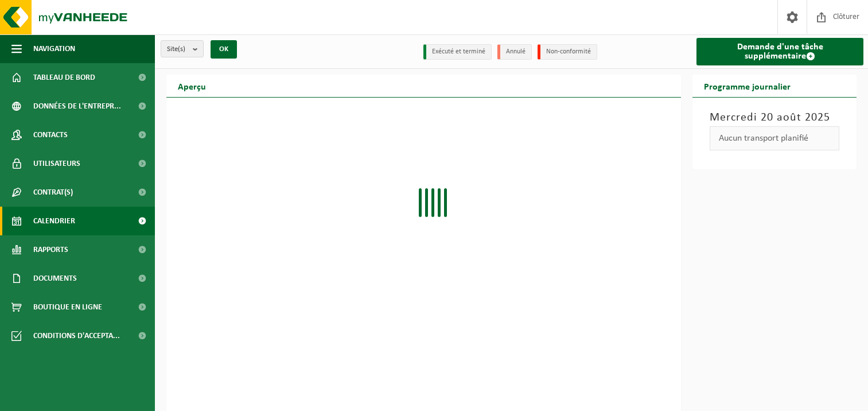  What do you see at coordinates (515, 52) in the screenshot?
I see `li: Annulé` at bounding box center [515, 52].